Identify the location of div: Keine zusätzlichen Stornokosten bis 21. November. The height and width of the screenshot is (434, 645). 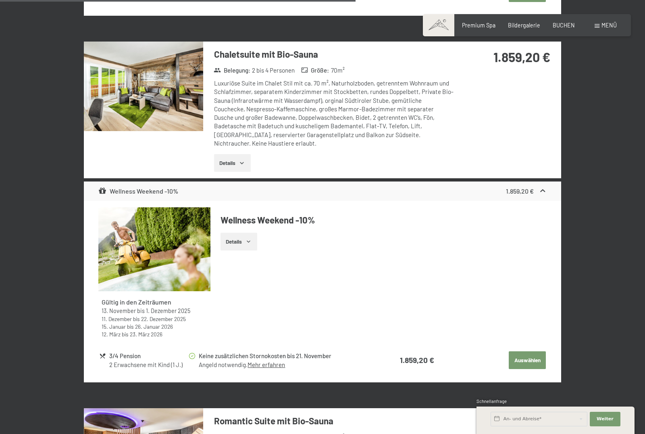
(283, 356).